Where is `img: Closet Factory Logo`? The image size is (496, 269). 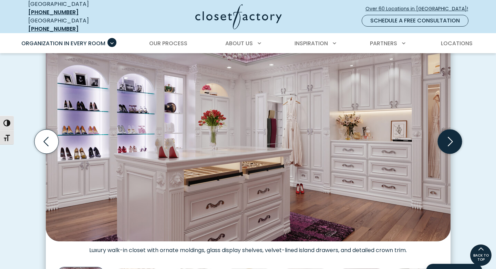 img: Closet Factory Logo is located at coordinates (239, 17).